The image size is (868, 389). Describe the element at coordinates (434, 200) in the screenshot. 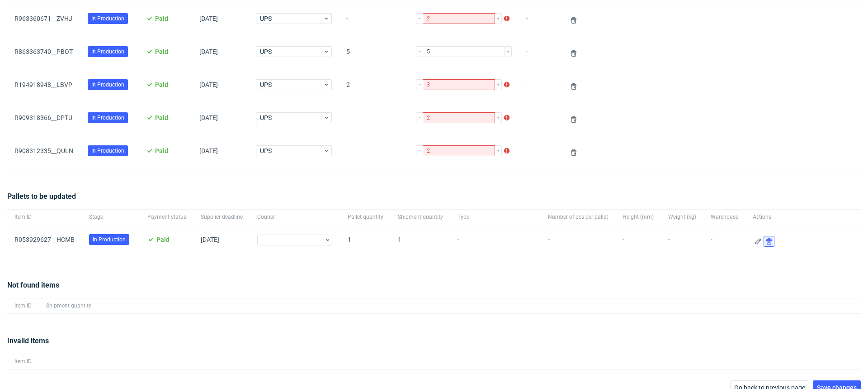

I see `div: Pallets to be updated` at that location.